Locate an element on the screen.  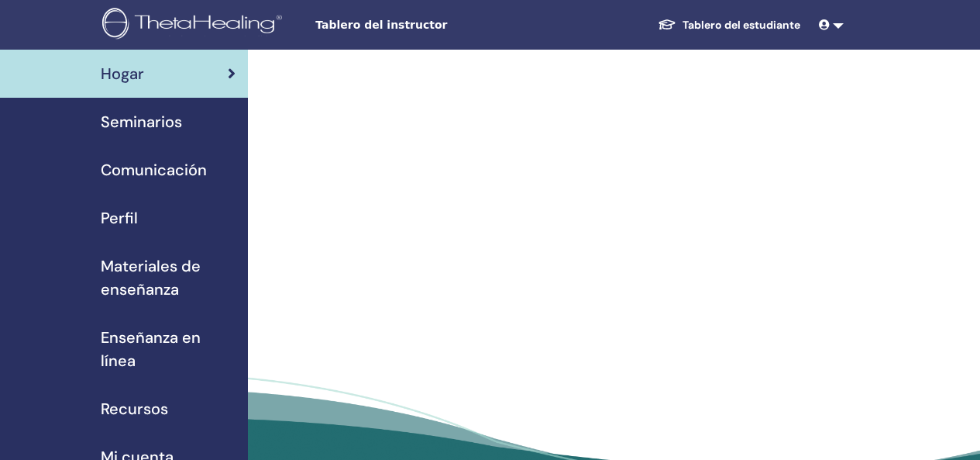
span: Perfil is located at coordinates (119, 218).